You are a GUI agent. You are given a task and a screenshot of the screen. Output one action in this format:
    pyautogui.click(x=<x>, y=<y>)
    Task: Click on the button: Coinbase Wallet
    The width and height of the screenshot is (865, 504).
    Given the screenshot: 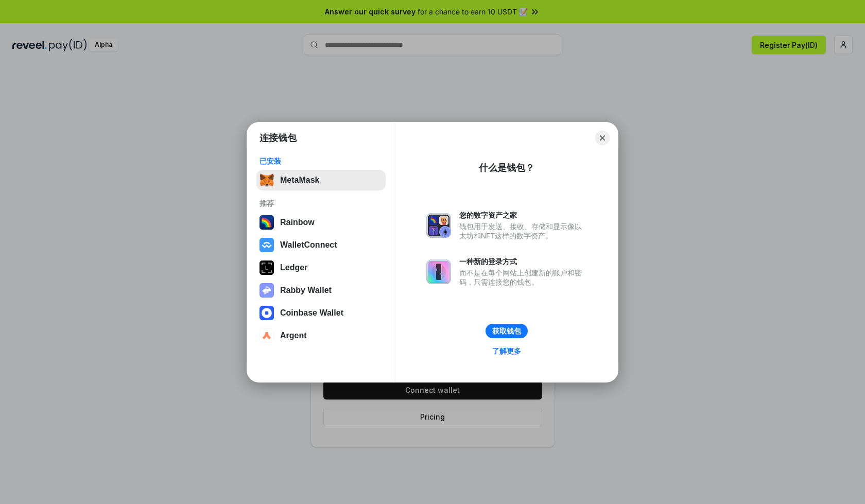 What is the action you would take?
    pyautogui.click(x=321, y=313)
    